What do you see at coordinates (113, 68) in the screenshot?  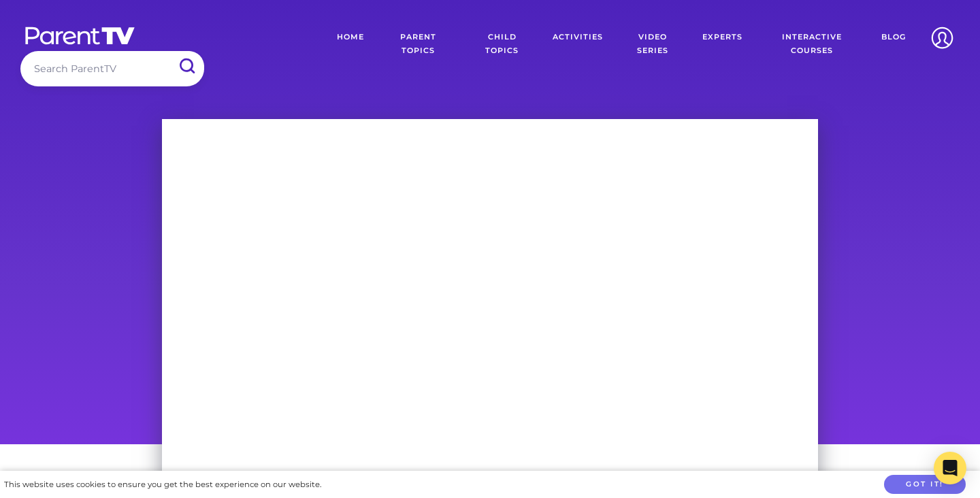 I see `input: Search ParentTV` at bounding box center [113, 68].